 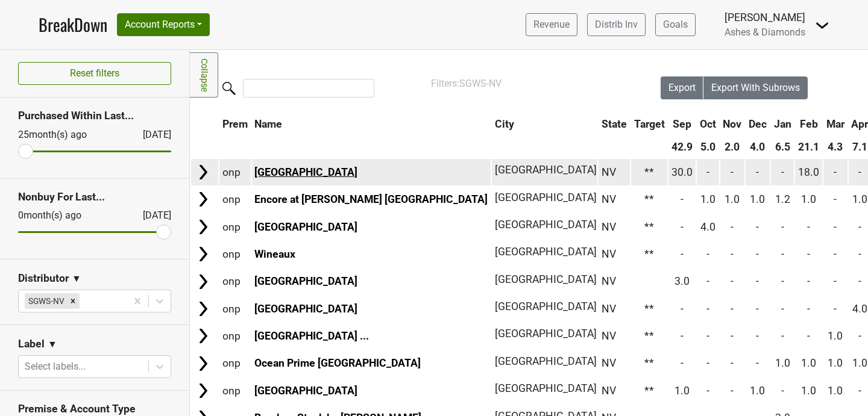 What do you see at coordinates (44, 278) in the screenshot?
I see `h3: Distributor` at bounding box center [44, 278].